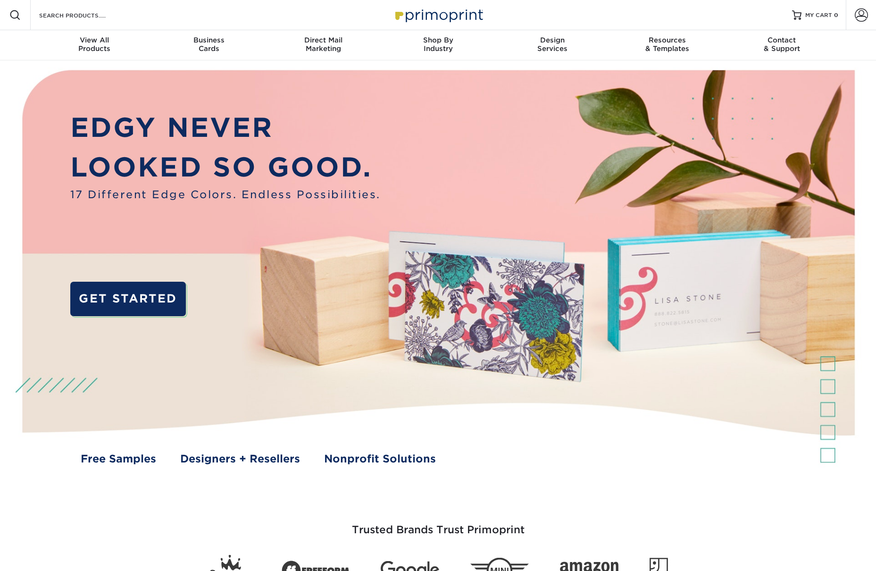 The width and height of the screenshot is (876, 571). I want to click on p: EDGY NEVER, so click(226, 128).